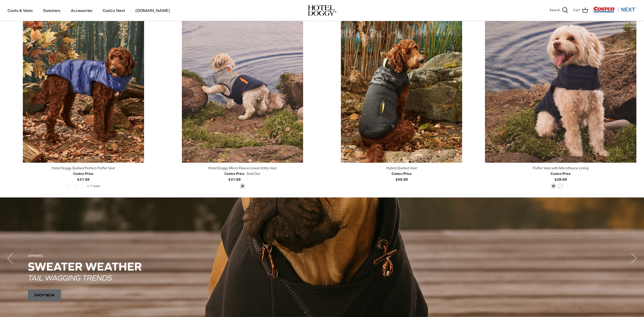 The image size is (644, 317). What do you see at coordinates (82, 11) in the screenshot?
I see `a: Accessories` at bounding box center [82, 11].